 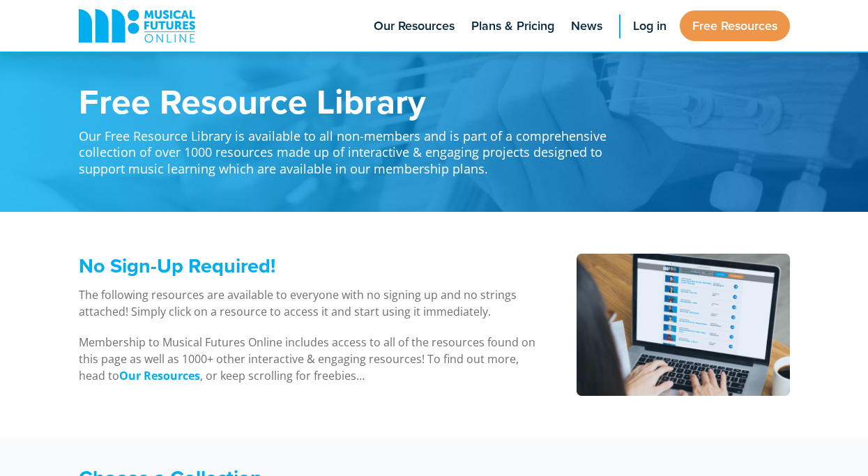 I want to click on a: Free Resources, so click(x=735, y=26).